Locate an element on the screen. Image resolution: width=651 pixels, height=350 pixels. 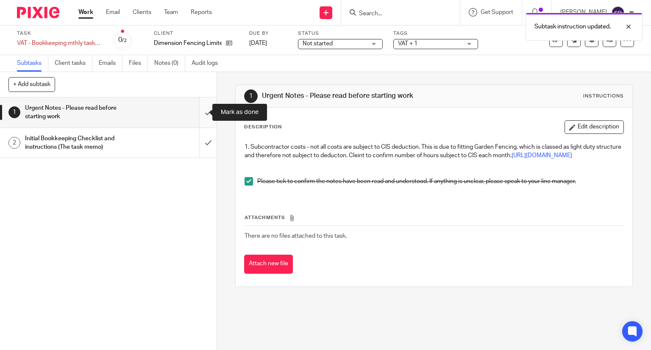
label: Task is located at coordinates (59, 33).